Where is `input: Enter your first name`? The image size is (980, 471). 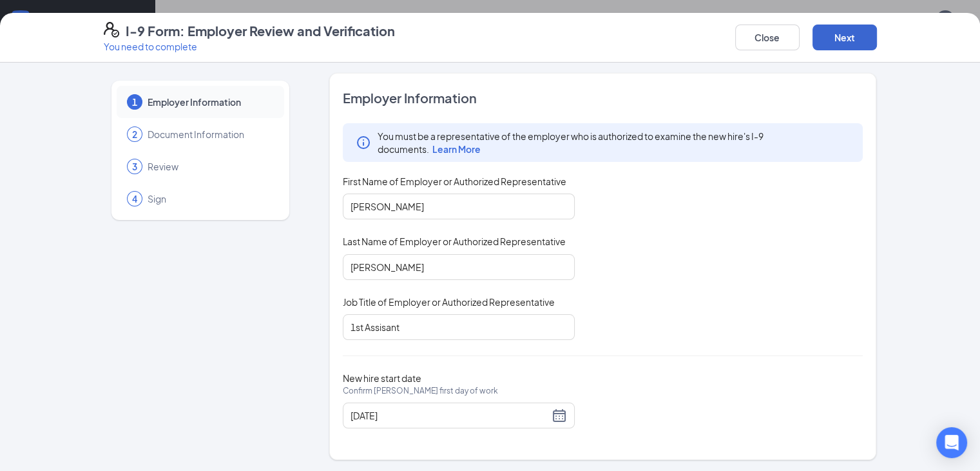 input: Enter your first name is located at coordinates (458, 206).